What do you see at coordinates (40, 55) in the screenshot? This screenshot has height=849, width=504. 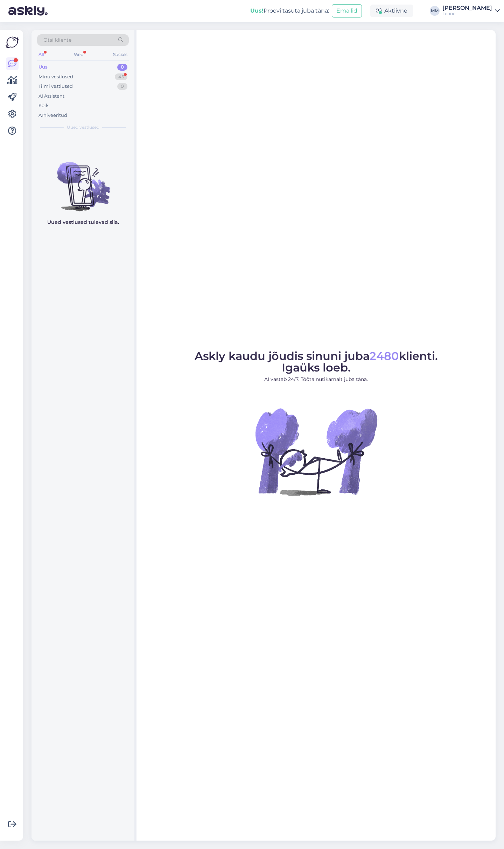 I see `div: All` at bounding box center [40, 55].